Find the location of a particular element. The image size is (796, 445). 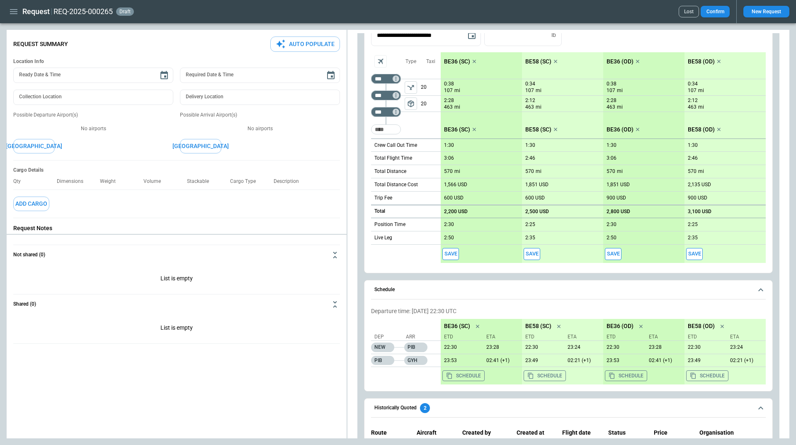

p: Weight is located at coordinates (111, 181).